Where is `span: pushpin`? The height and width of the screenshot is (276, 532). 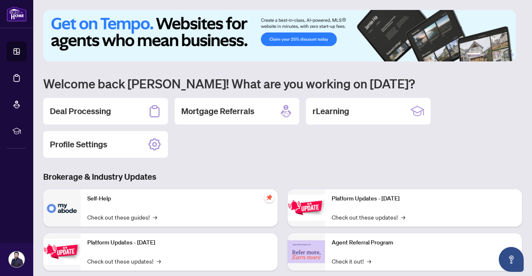
span: pushpin is located at coordinates (269, 198).